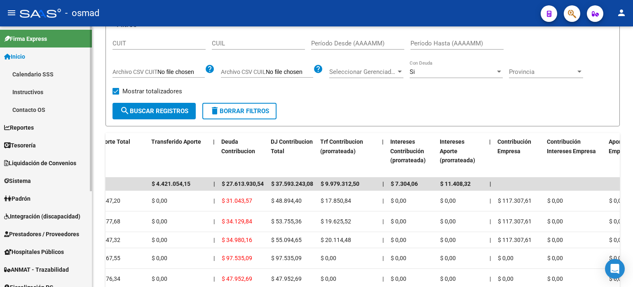 The width and height of the screenshot is (633, 287). I want to click on input: Archivo CSV CUIL, so click(289, 72).